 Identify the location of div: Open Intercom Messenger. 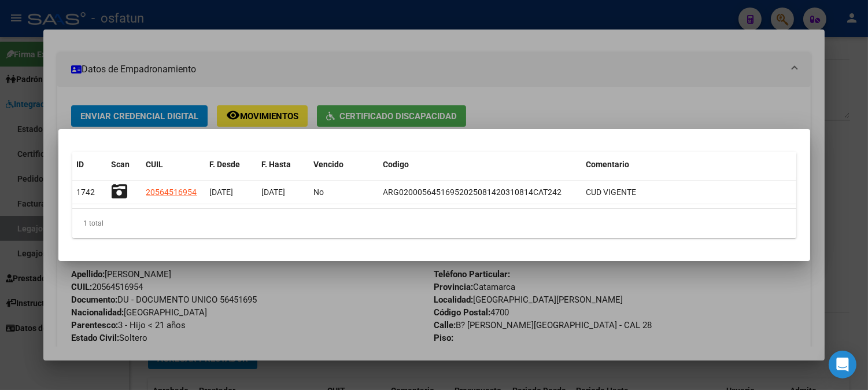
(843, 365).